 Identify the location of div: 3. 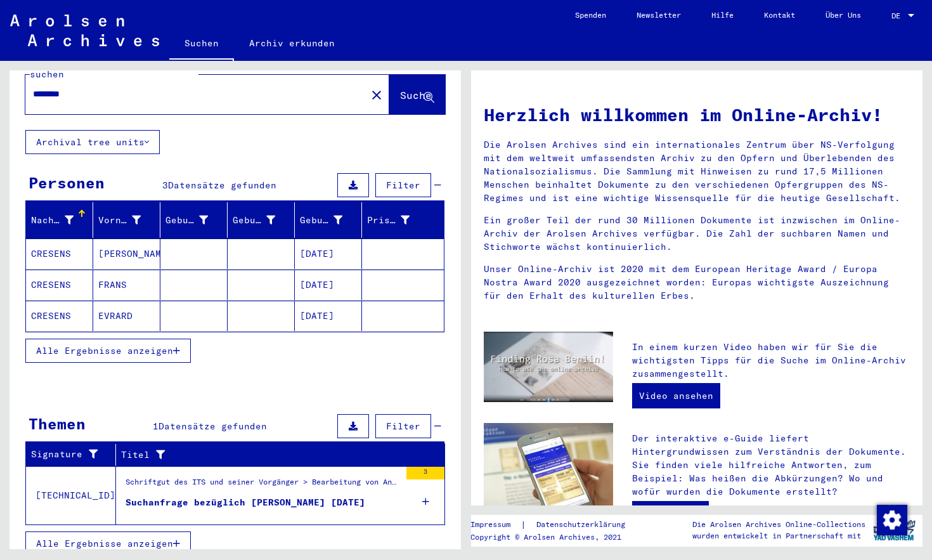
(426, 473).